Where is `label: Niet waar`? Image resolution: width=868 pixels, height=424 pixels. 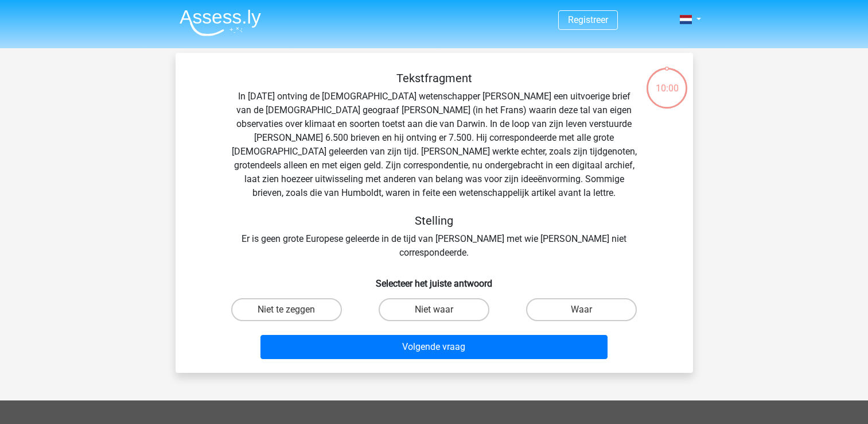 label: Niet waar is located at coordinates (434, 309).